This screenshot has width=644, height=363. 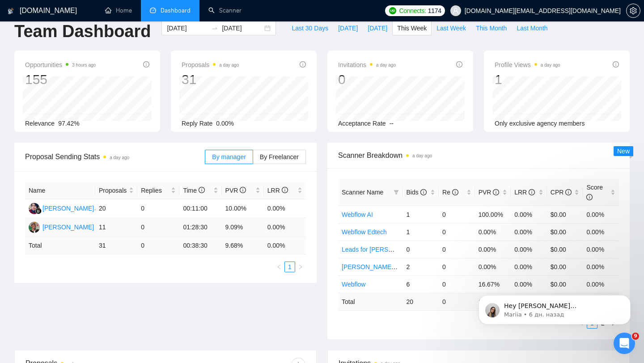 I want to click on h1: Team Dashboard, so click(x=82, y=31).